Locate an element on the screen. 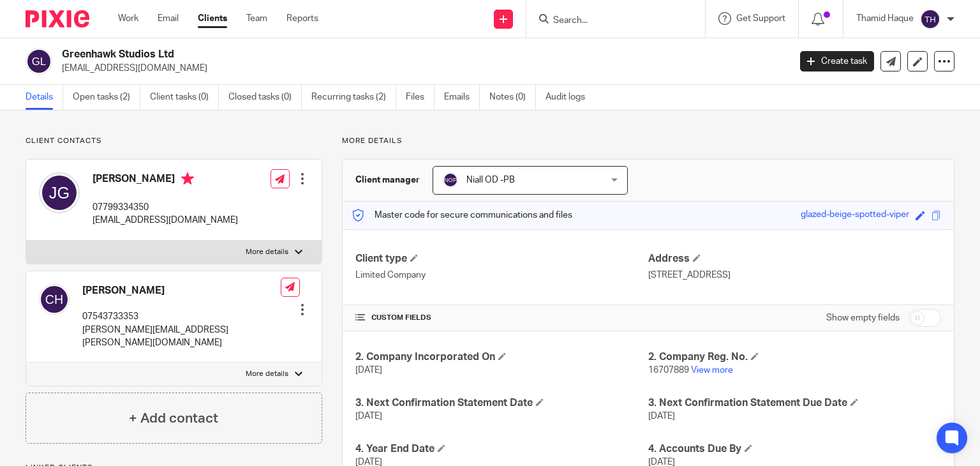 The image size is (980, 466). h4: + Add contact is located at coordinates (174, 418).